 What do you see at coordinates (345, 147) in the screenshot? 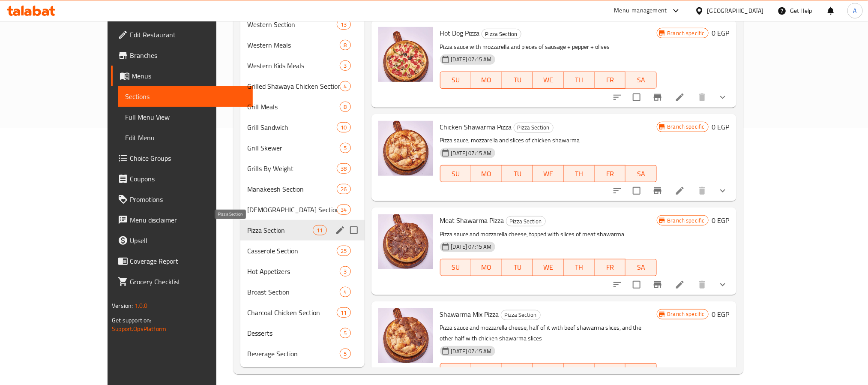
I see `span: 5` at bounding box center [345, 147].